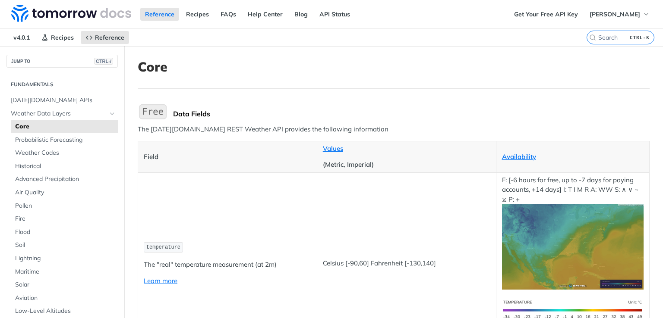 The image size is (663, 318). What do you see at coordinates (301, 14) in the screenshot?
I see `a: Blog` at bounding box center [301, 14].